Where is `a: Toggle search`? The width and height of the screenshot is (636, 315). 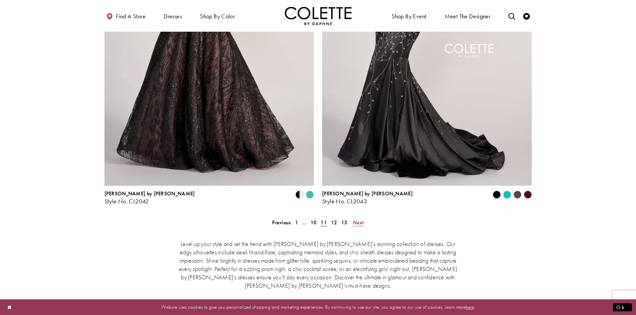 a: Toggle search is located at coordinates (512, 16).